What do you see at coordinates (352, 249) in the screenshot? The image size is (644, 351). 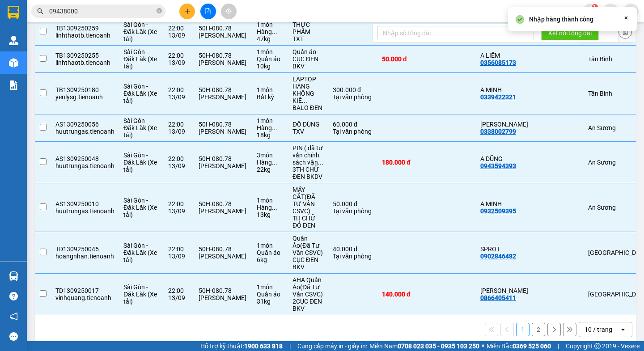 I see `div: 40.000 đ` at bounding box center [352, 249].